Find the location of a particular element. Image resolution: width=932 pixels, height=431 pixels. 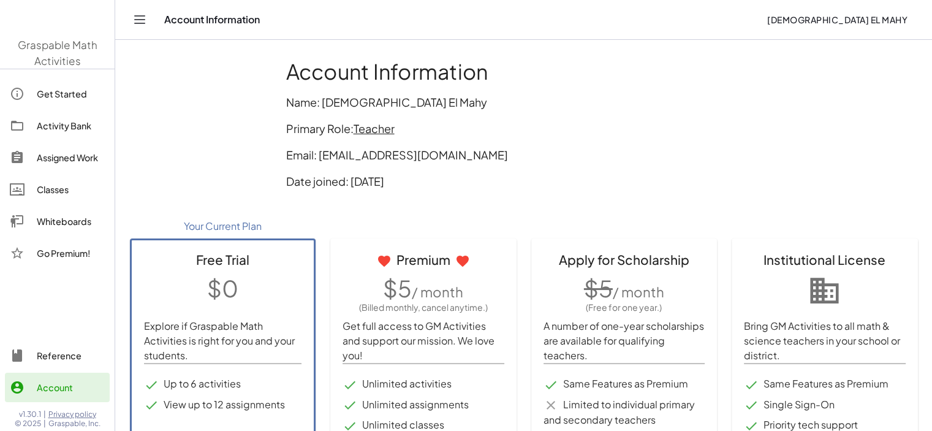

h1: Account Information is located at coordinates (524, 72).